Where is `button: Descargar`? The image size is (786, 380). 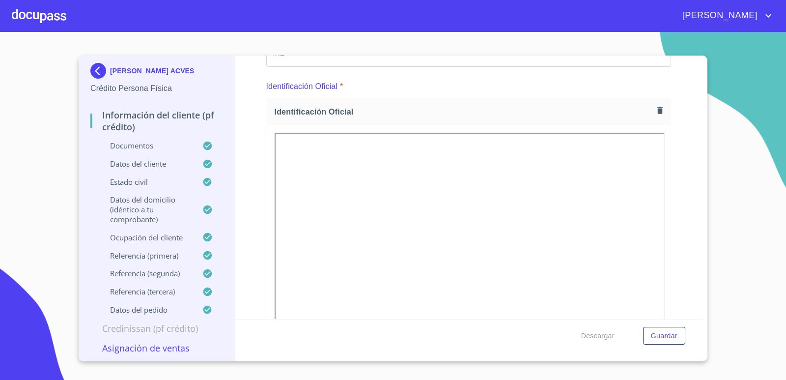
button: Descargar is located at coordinates (598, 336).